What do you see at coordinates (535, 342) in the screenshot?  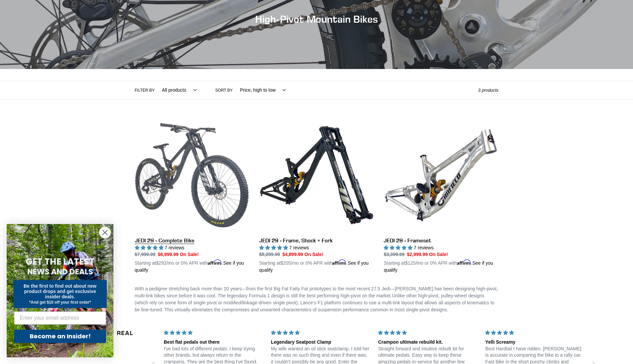 I see `div: Yelli Screamy` at bounding box center [535, 342].